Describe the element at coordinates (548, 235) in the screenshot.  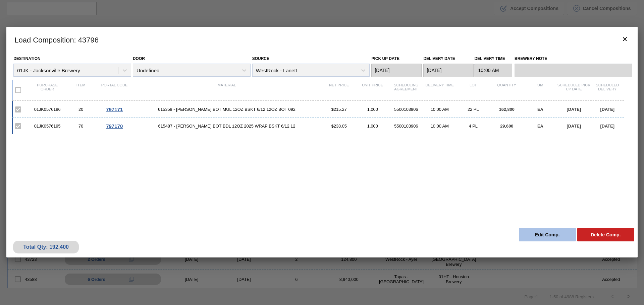
I see `button: Edit Comp.` at that location.